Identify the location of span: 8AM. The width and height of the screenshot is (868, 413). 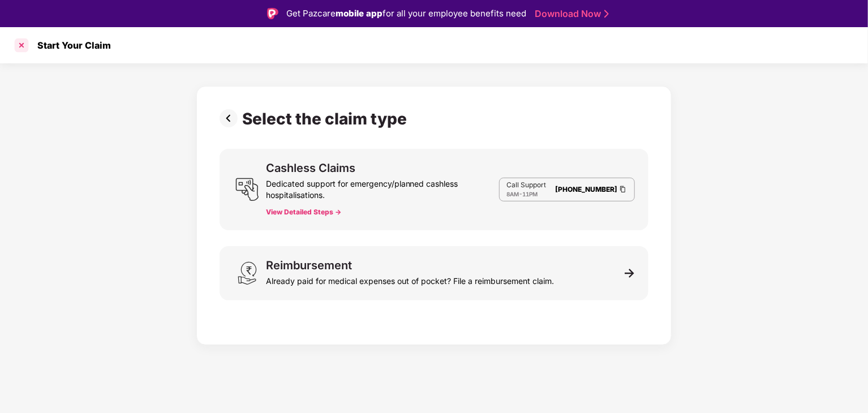
(512, 194).